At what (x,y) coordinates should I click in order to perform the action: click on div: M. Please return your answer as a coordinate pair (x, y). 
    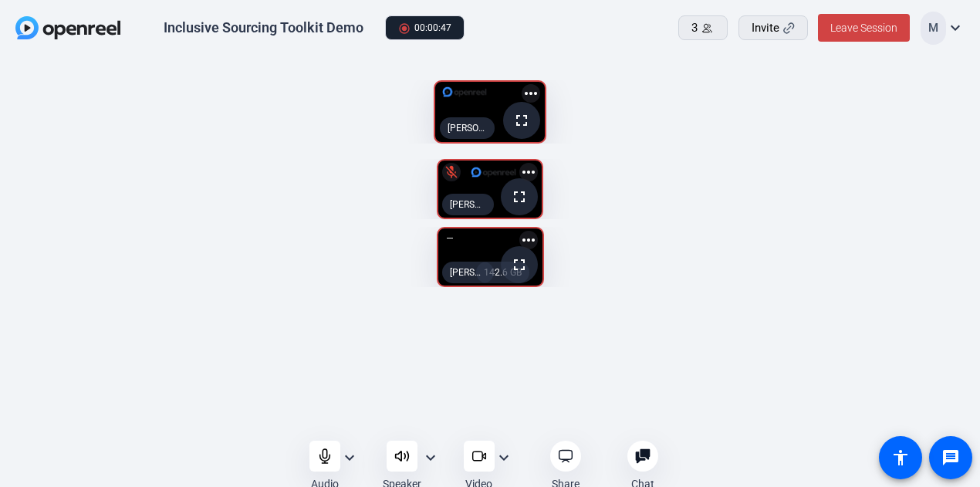
    Looking at the image, I should click on (933, 28).